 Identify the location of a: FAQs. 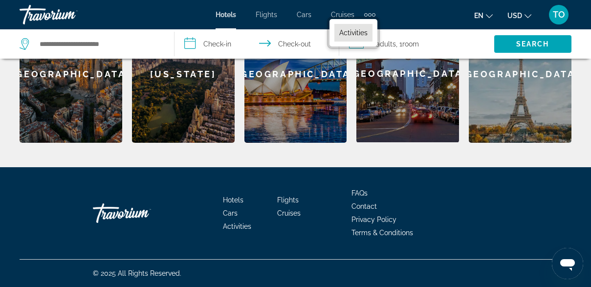
(360, 193).